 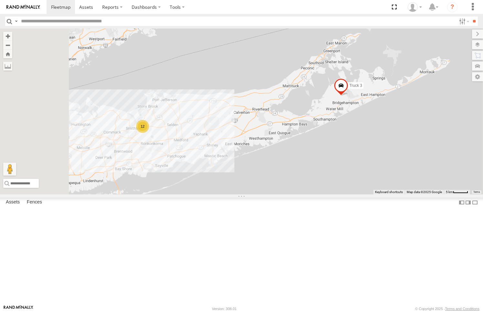 I want to click on button: Zoom Home, so click(x=8, y=54).